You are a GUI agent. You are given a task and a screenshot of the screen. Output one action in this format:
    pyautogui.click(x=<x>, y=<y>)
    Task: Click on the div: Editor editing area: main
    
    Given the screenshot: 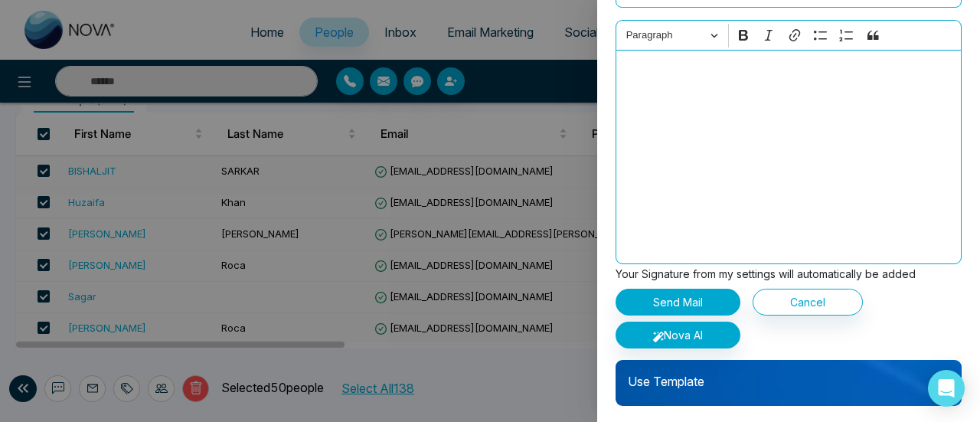 What is the action you would take?
    pyautogui.click(x=788, y=157)
    